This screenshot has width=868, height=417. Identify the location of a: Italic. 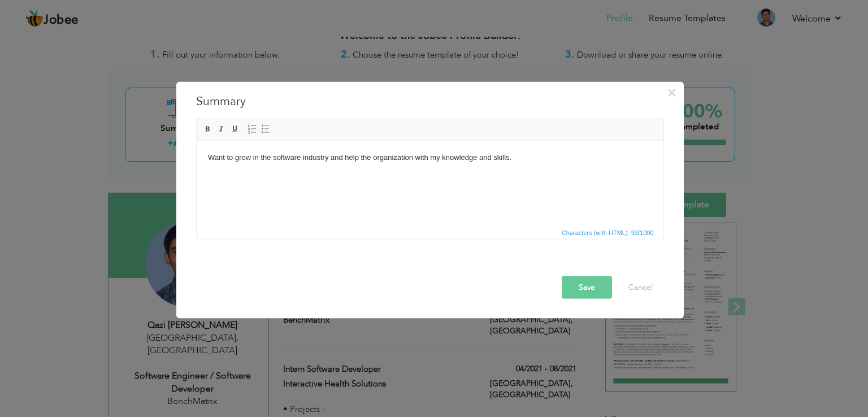
(221, 129).